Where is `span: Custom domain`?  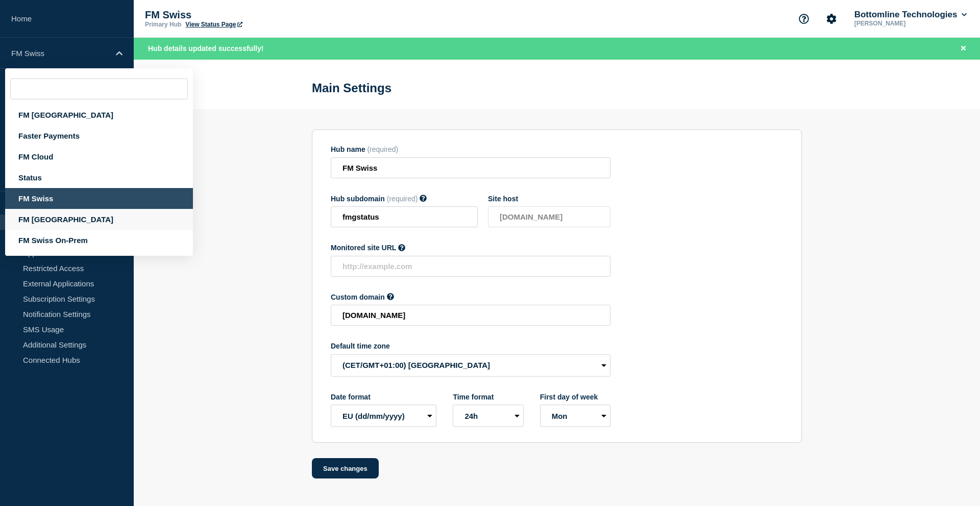
span: Custom domain is located at coordinates (357, 297).